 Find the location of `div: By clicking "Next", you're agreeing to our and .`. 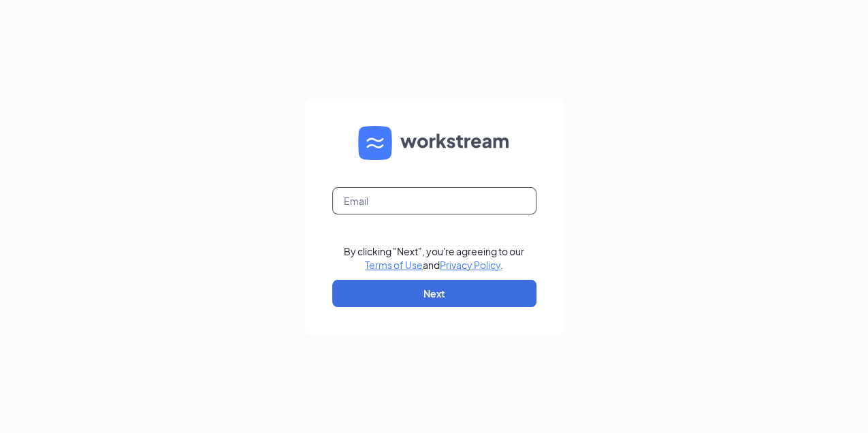

div: By clicking "Next", you're agreeing to our and . is located at coordinates (434, 258).